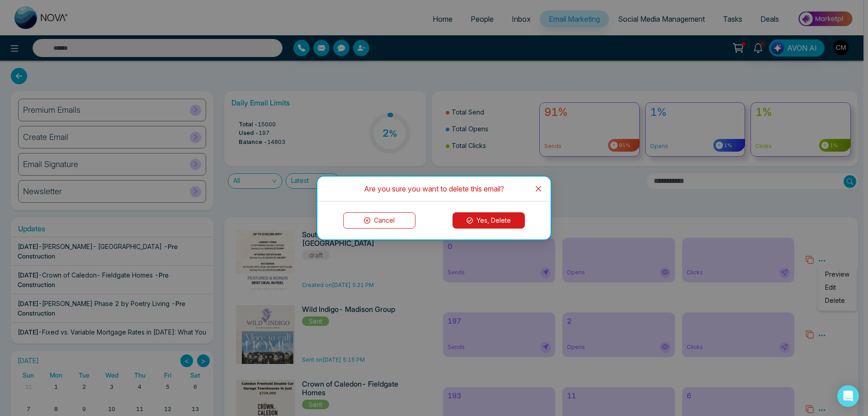 The image size is (868, 416). What do you see at coordinates (380, 220) in the screenshot?
I see `button: Cancel` at bounding box center [380, 220].